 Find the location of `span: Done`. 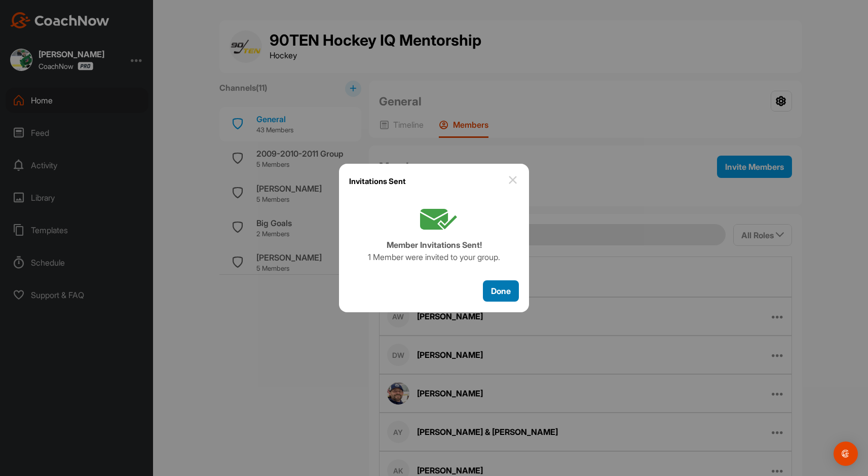

span: Done is located at coordinates (501, 291).